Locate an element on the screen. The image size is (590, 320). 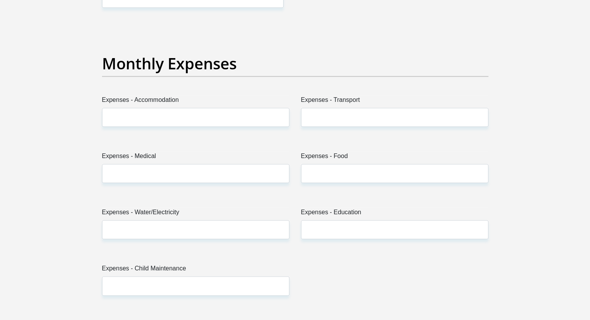
h2: Monthly Expenses is located at coordinates (295, 64).